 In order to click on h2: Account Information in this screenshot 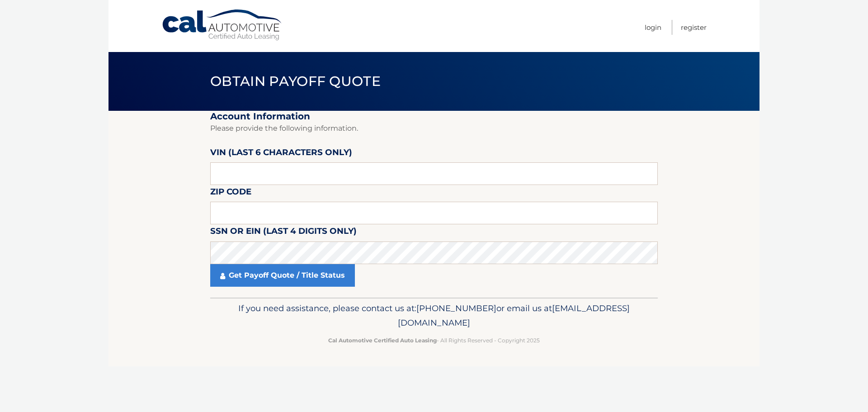, I will do `click(434, 116)`.